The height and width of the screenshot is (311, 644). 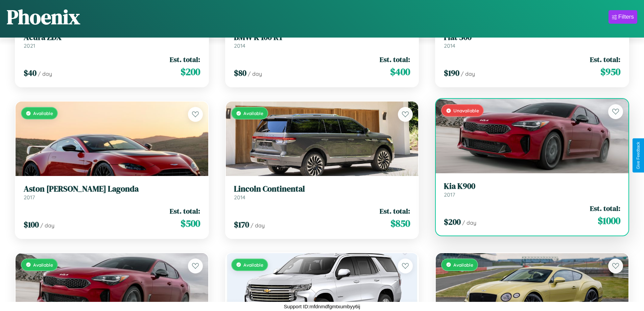 What do you see at coordinates (322, 307) in the screenshot?
I see `p: Support ID: mfdnmdfgmtxumbyy6ij` at bounding box center [322, 307].